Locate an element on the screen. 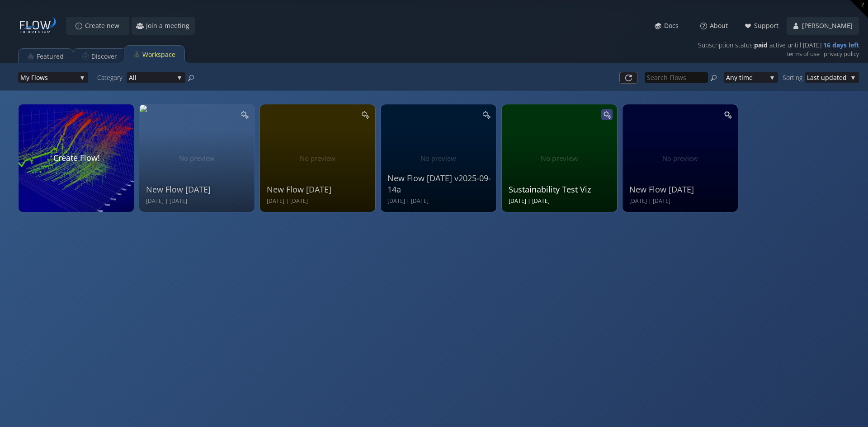 Image resolution: width=868 pixels, height=427 pixels. div: Workspace is located at coordinates (159, 55).